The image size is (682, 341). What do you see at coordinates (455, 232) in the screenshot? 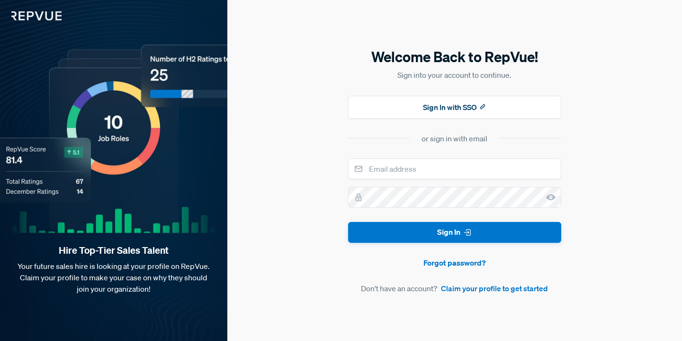
I see `button: Sign In` at bounding box center [455, 232].